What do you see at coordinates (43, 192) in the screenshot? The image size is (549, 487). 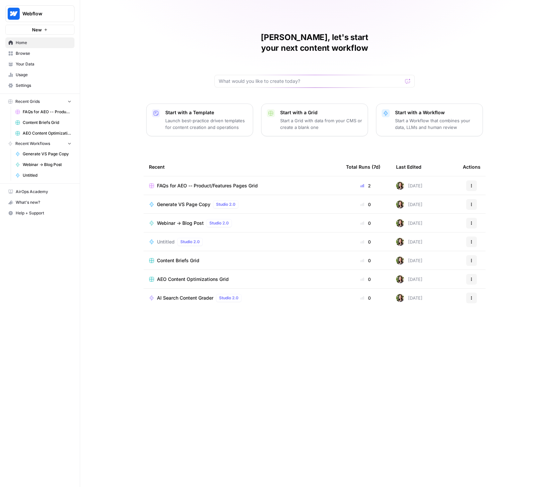 I see `span: AirOps Academy` at bounding box center [43, 192].